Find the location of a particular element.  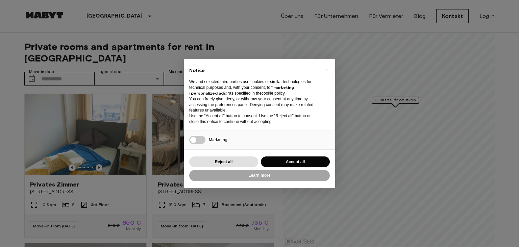

p: You can freely give, deny, or withdraw your consent at any time by accessing the preferences pane... is located at coordinates (254, 105).